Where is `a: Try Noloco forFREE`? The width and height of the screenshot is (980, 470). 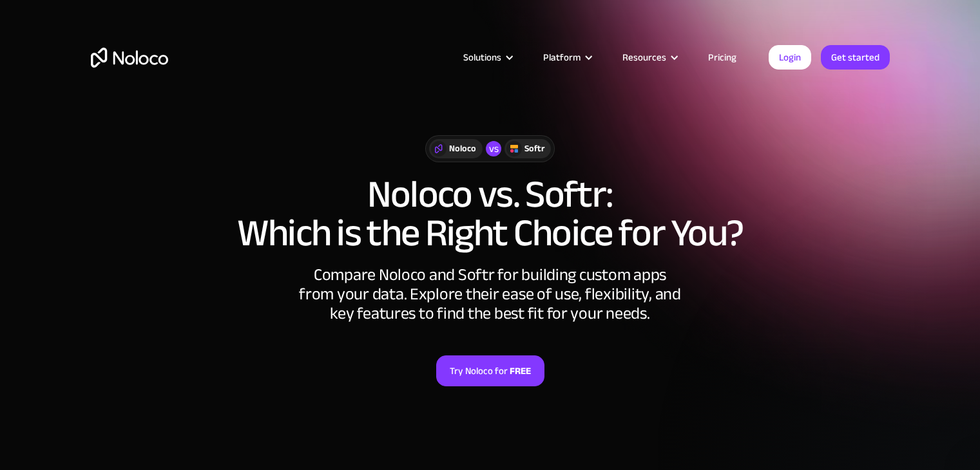 a: Try Noloco forFREE is located at coordinates (490, 371).